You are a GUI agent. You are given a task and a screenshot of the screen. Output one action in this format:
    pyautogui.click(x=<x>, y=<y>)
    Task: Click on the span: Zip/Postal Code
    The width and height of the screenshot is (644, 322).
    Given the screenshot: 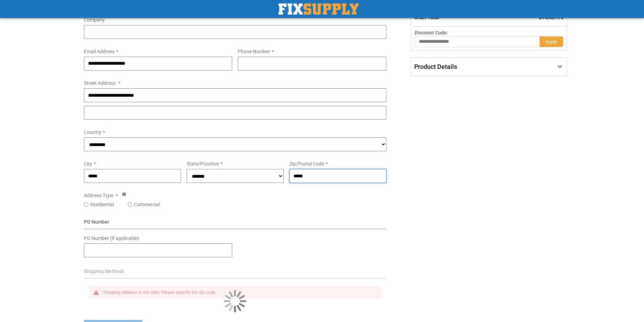 What is the action you would take?
    pyautogui.click(x=307, y=164)
    